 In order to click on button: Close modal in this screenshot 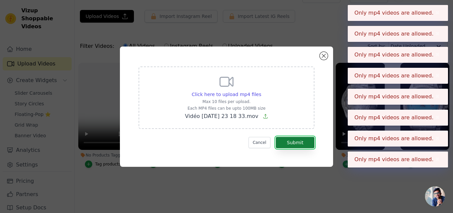, I will do `click(323, 56)`.